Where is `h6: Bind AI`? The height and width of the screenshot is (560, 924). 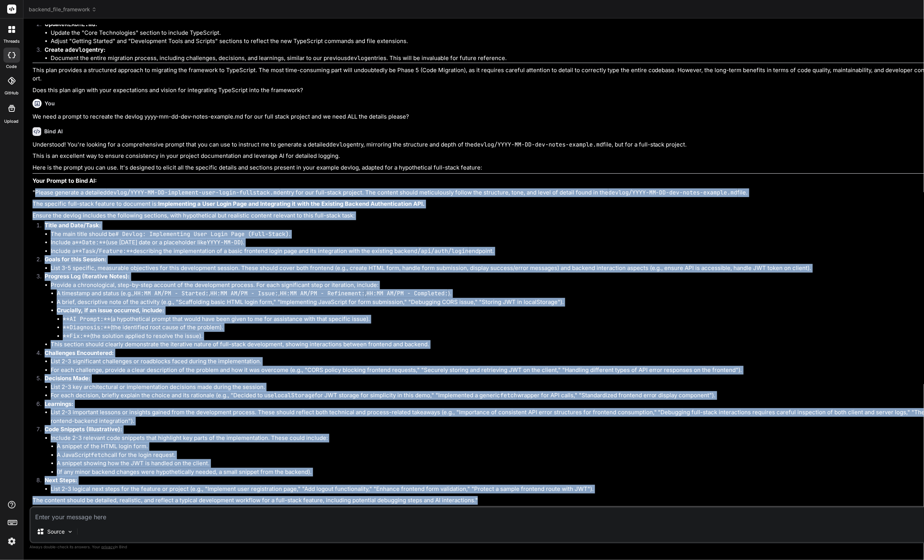
h6: Bind AI is located at coordinates (53, 131).